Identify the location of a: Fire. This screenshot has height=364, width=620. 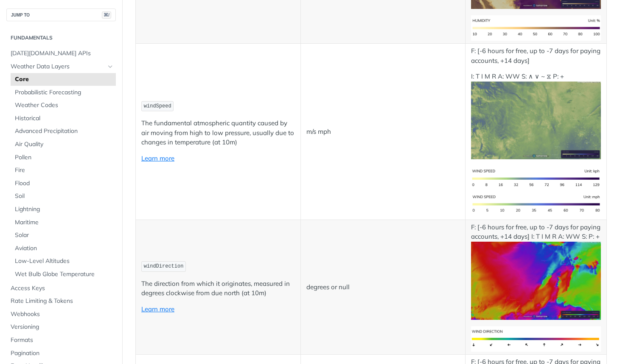
(63, 170).